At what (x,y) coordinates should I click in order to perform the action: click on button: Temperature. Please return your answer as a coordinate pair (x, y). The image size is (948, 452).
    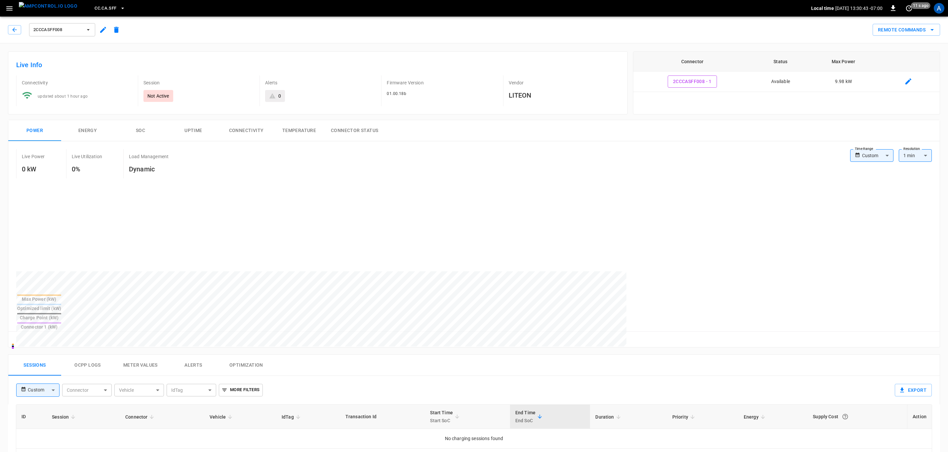
    Looking at the image, I should click on (299, 131).